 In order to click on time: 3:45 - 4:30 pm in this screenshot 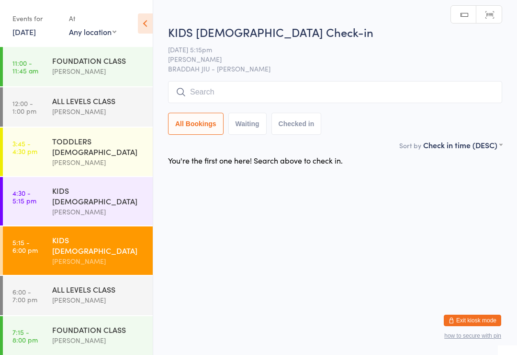, I will do `click(25, 147)`.